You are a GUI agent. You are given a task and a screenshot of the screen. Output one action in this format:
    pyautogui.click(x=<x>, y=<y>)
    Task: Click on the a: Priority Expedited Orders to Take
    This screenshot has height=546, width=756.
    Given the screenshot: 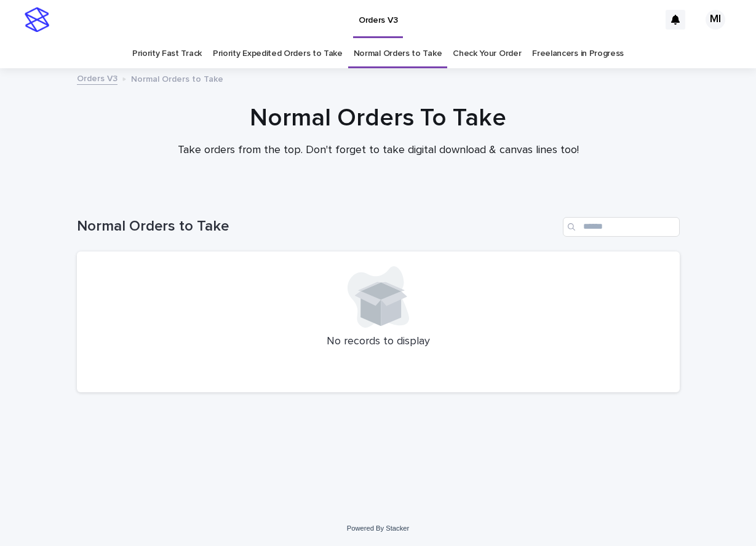 What is the action you would take?
    pyautogui.click(x=277, y=53)
    